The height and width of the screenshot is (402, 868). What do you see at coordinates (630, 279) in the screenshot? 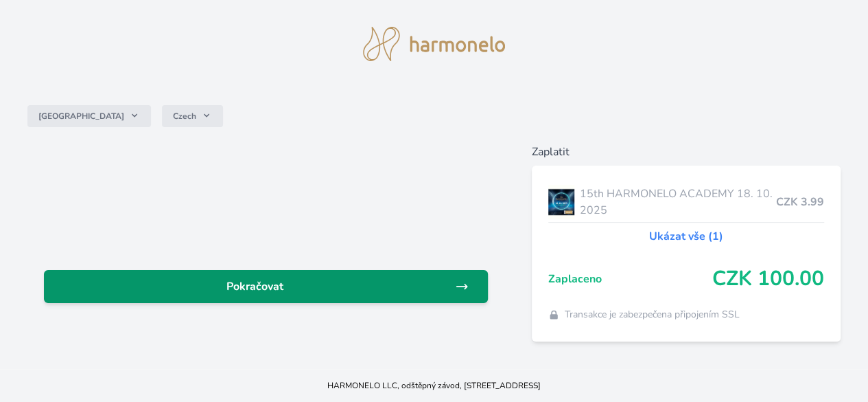
I see `span: Zaplaceno` at bounding box center [630, 279].